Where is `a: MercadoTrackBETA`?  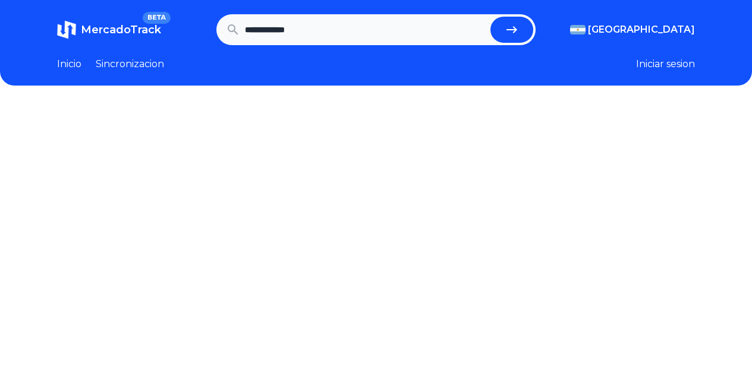 a: MercadoTrackBETA is located at coordinates (109, 30).